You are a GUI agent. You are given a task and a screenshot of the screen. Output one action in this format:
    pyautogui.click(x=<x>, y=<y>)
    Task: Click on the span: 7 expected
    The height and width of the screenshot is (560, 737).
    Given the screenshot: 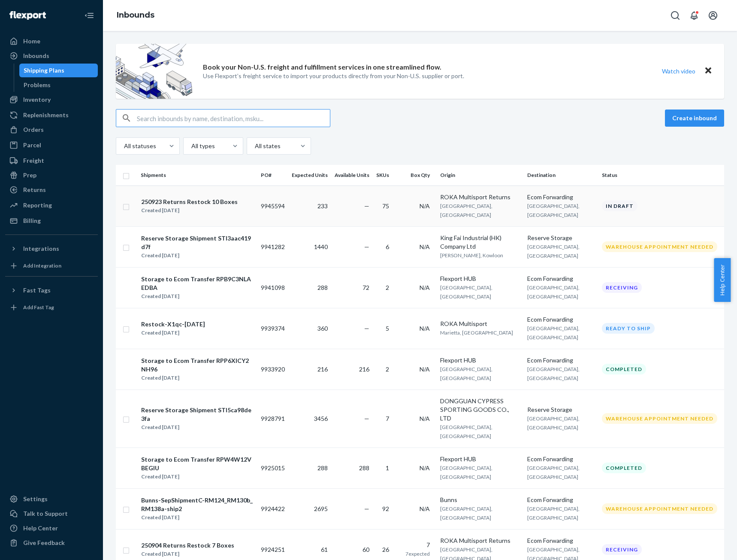 What is the action you would take?
    pyautogui.click(x=418, y=553)
    